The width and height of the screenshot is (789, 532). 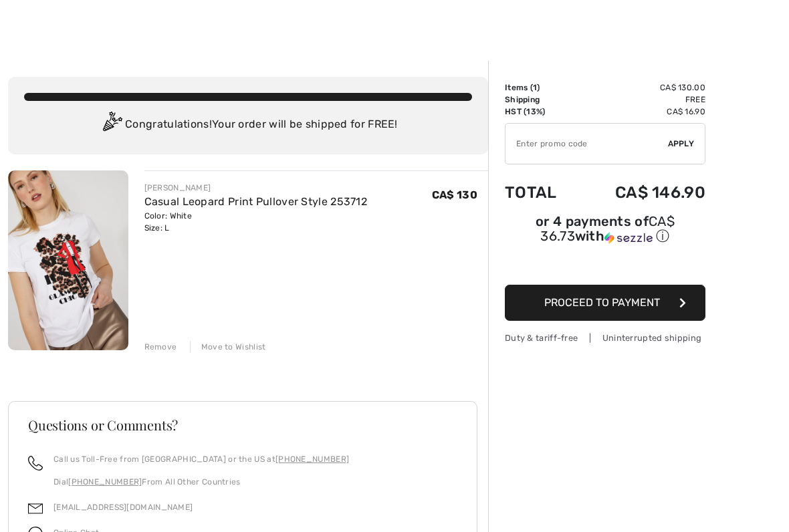 I want to click on img: Sezzle, so click(x=628, y=238).